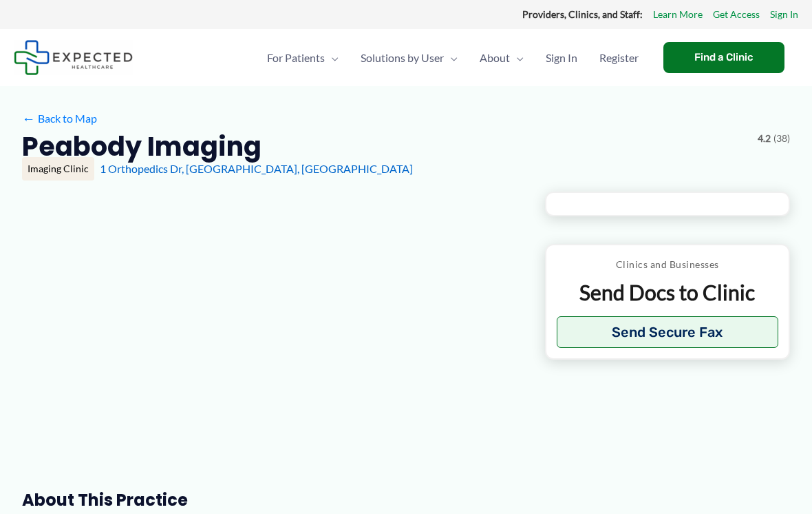 The image size is (812, 514). I want to click on span: 4.2, so click(764, 138).